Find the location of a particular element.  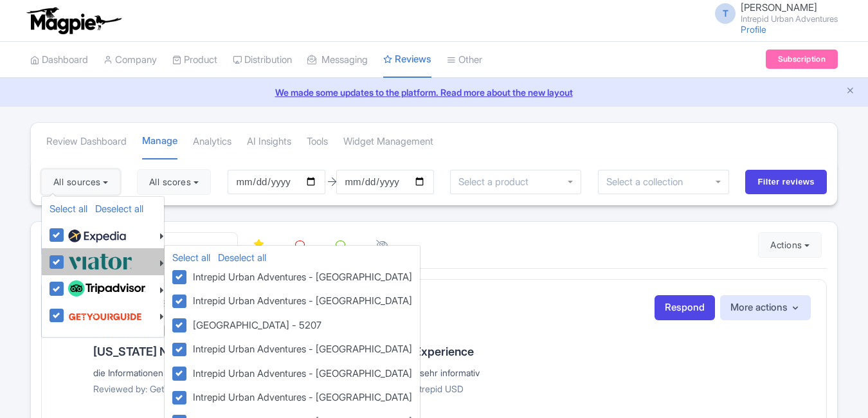

img: logo-ab69f6fb50320c5b225c76a69d11143b.png is located at coordinates (73, 20).